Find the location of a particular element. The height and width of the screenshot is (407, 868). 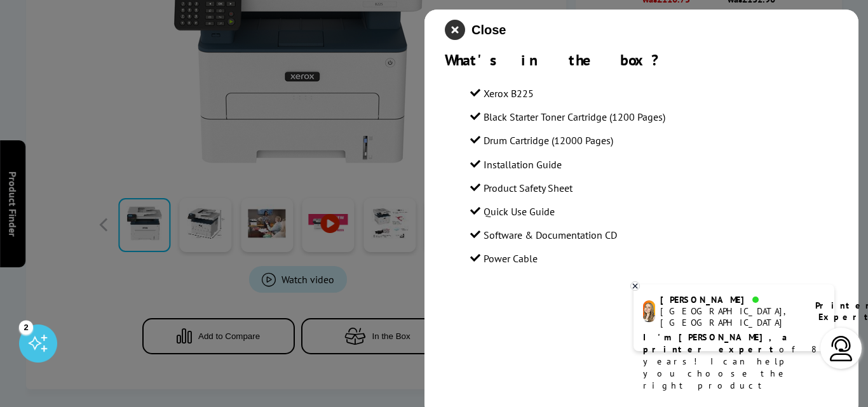

span: Drum Cartridge (12000 Pages) is located at coordinates (549, 140).